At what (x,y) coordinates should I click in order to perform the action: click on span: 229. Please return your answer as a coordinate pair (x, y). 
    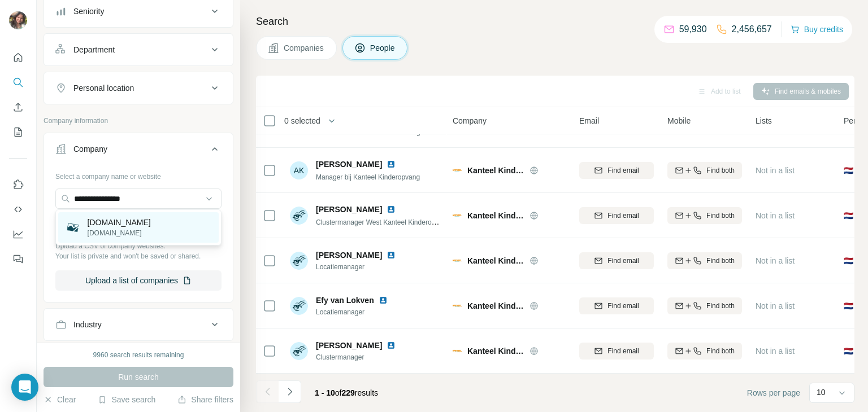
    Looking at the image, I should click on (348, 393).